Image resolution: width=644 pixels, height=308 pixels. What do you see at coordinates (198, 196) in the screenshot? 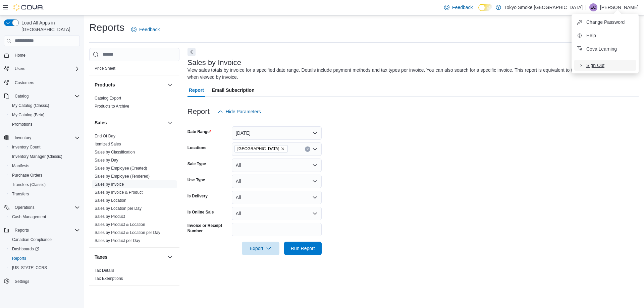
I see `label: Is Delivery` at bounding box center [198, 196].